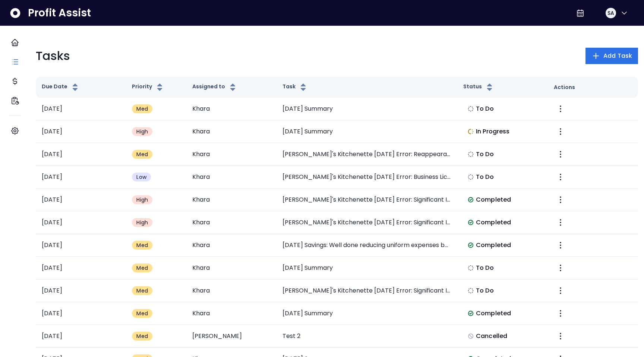 The image size is (644, 357). I want to click on span: Add Task, so click(617, 56).